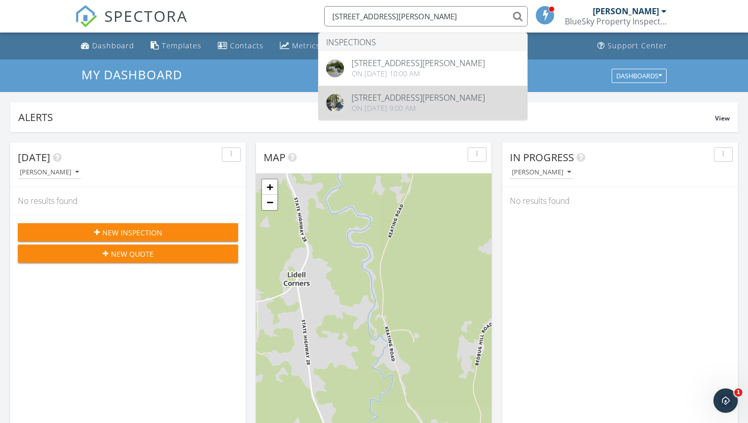  I want to click on a: Dashboard, so click(107, 46).